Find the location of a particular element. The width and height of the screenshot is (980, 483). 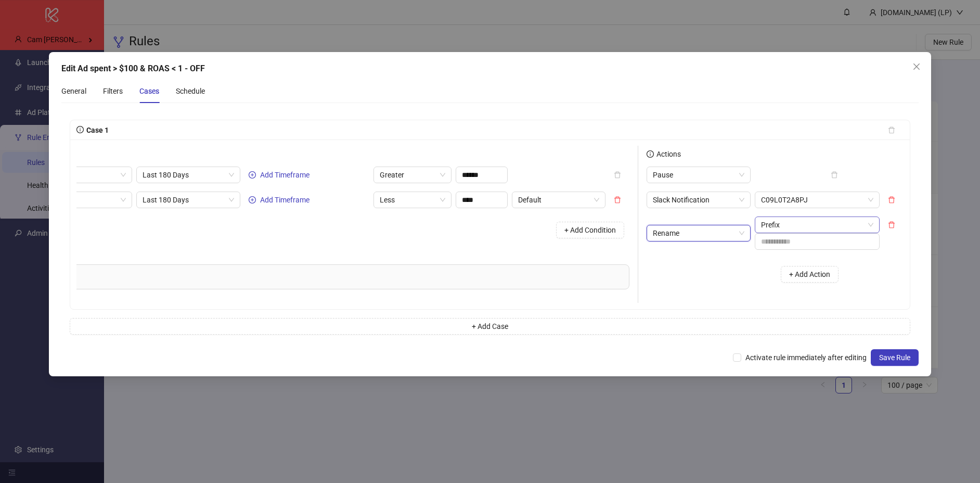

span: Pause is located at coordinates (699, 174).